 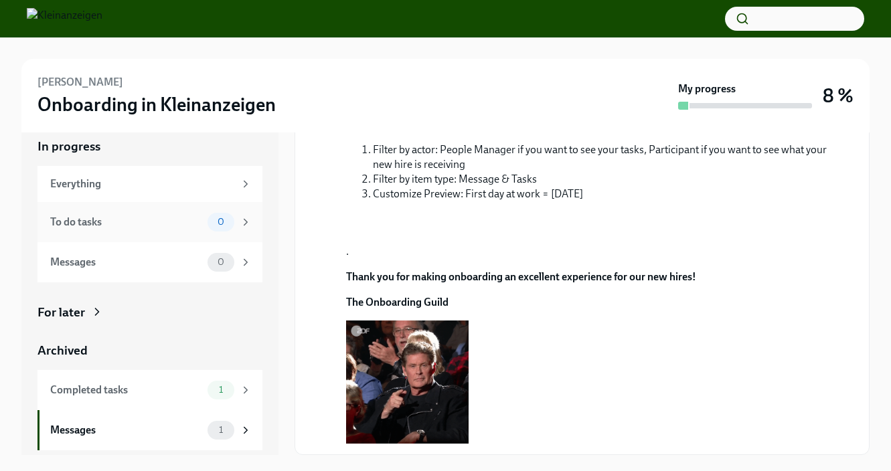 I want to click on a: Archived, so click(x=150, y=351).